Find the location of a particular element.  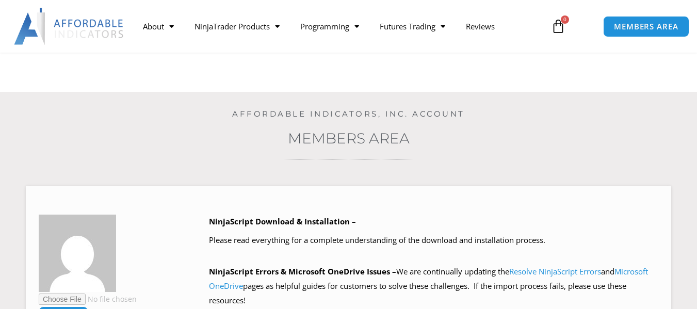

span: 0 is located at coordinates (565, 20).